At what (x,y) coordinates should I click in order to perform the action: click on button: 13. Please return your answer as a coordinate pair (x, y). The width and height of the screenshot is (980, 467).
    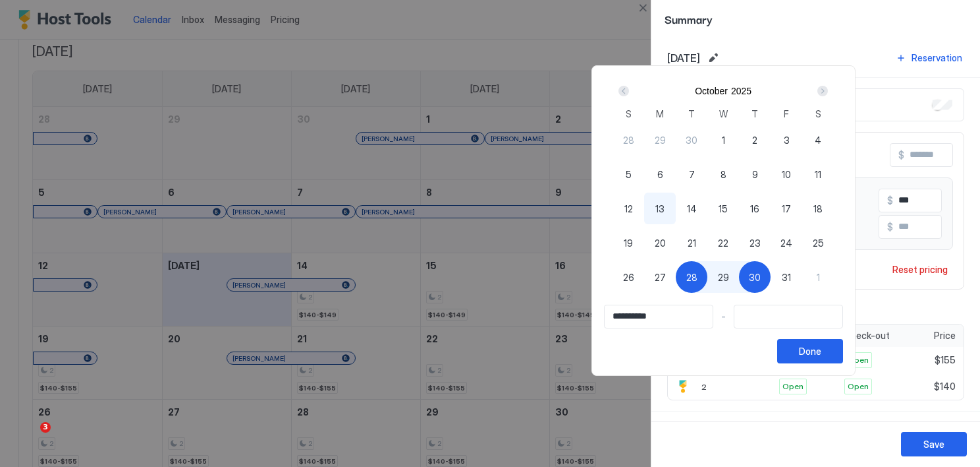
    Looking at the image, I should click on (660, 208).